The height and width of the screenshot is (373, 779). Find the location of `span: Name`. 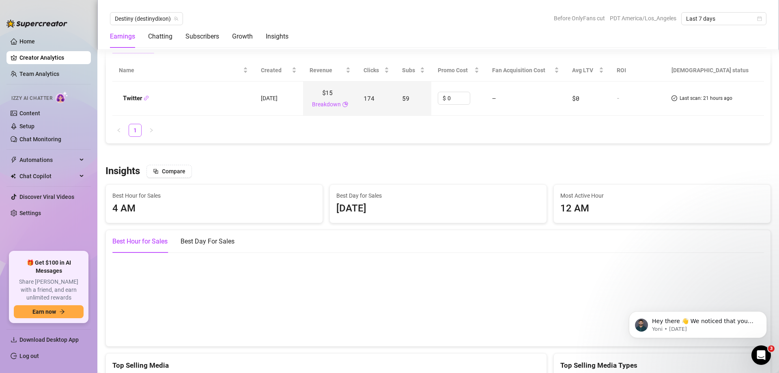

span: Name is located at coordinates (180, 70).